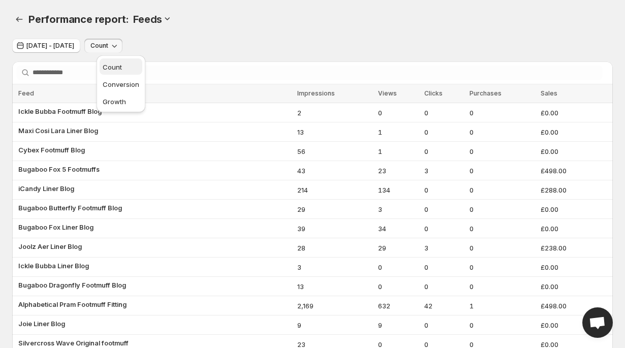 This screenshot has height=348, width=625. What do you see at coordinates (434, 93) in the screenshot?
I see `span: Clicks` at bounding box center [434, 93].